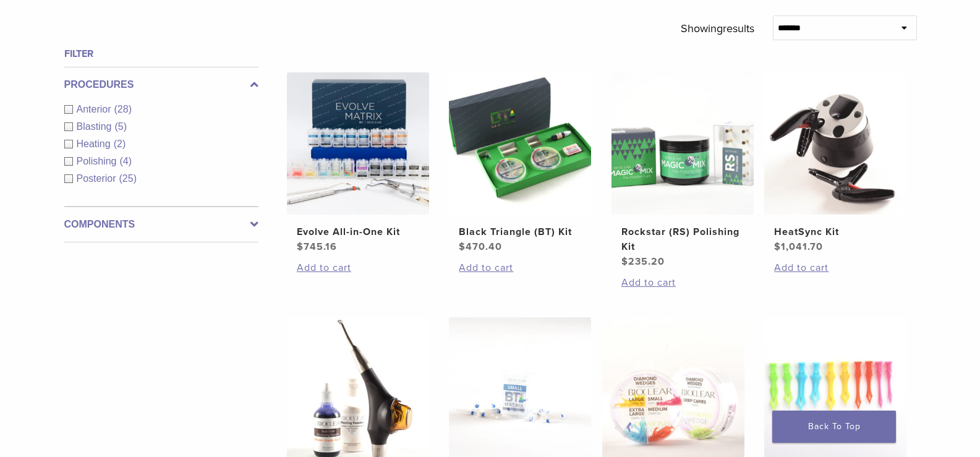  I want to click on label: Procedures, so click(162, 85).